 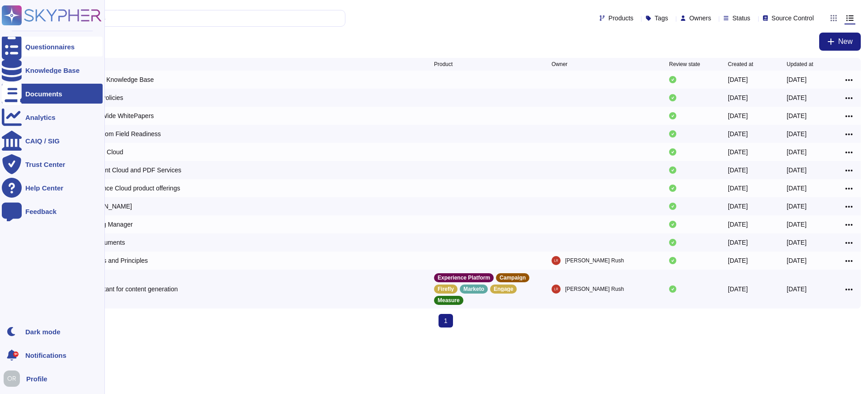 I want to click on div: Analytics, so click(x=40, y=117).